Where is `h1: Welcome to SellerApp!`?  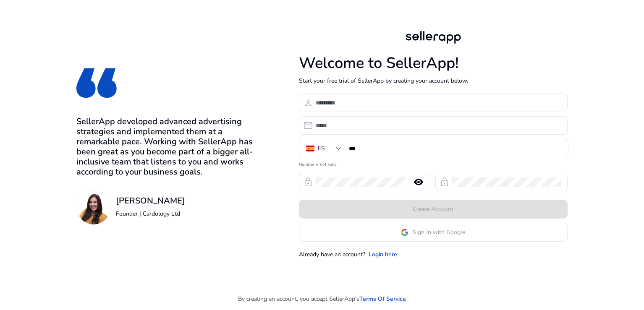 h1: Welcome to SellerApp! is located at coordinates (433, 63).